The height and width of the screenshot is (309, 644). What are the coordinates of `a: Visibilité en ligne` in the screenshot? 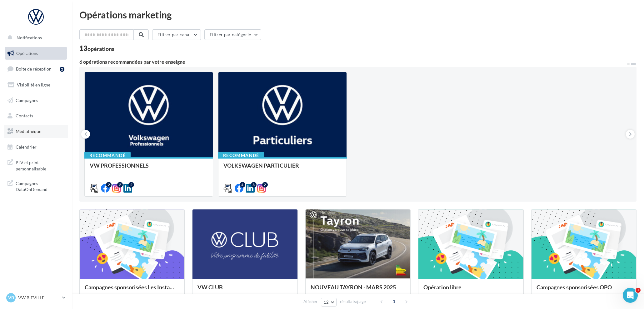 It's located at (36, 85).